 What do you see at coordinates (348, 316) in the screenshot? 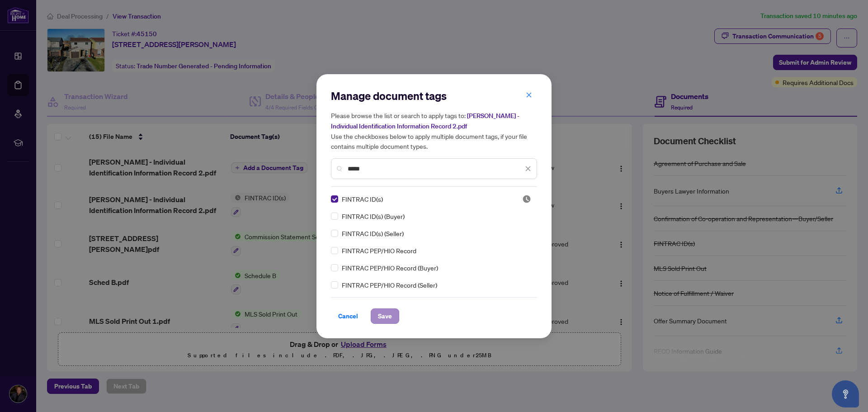
I see `button: Cancel` at bounding box center [348, 316].